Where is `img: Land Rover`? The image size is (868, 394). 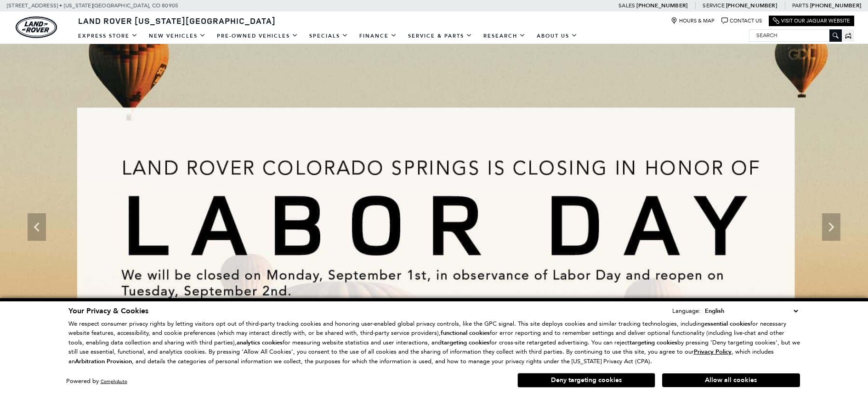 img: Land Rover is located at coordinates (36, 27).